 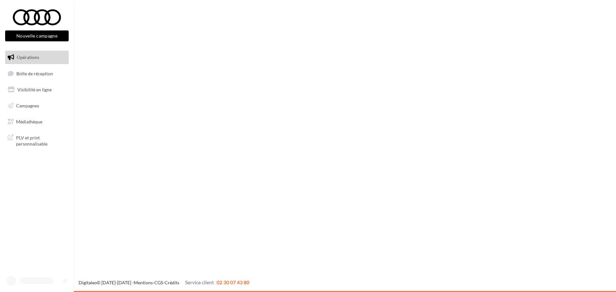 I want to click on a: Crédits, so click(x=172, y=282).